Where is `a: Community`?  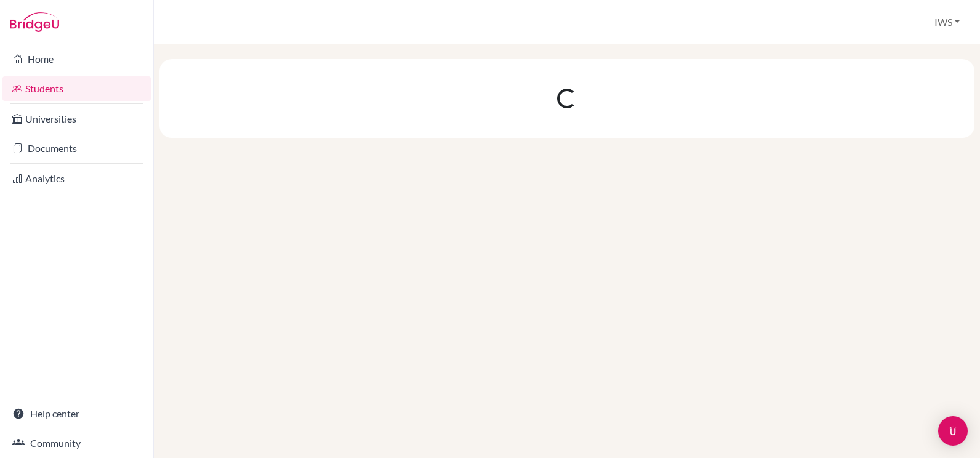 a: Community is located at coordinates (77, 443).